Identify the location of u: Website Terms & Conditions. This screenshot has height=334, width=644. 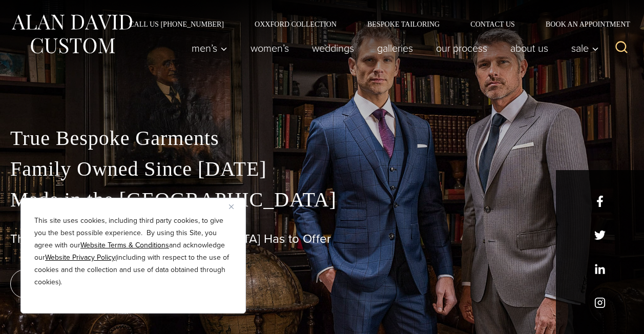
(124, 244).